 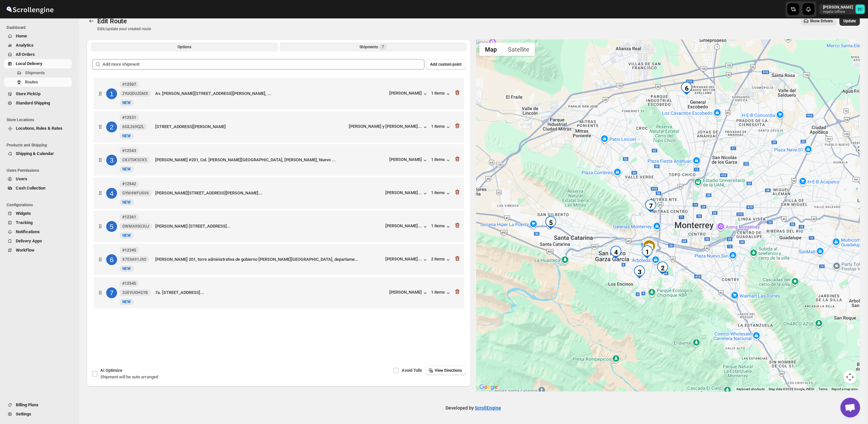 What do you see at coordinates (134, 259) in the screenshot?
I see `span: X7ESA91JSO` at bounding box center [134, 259].